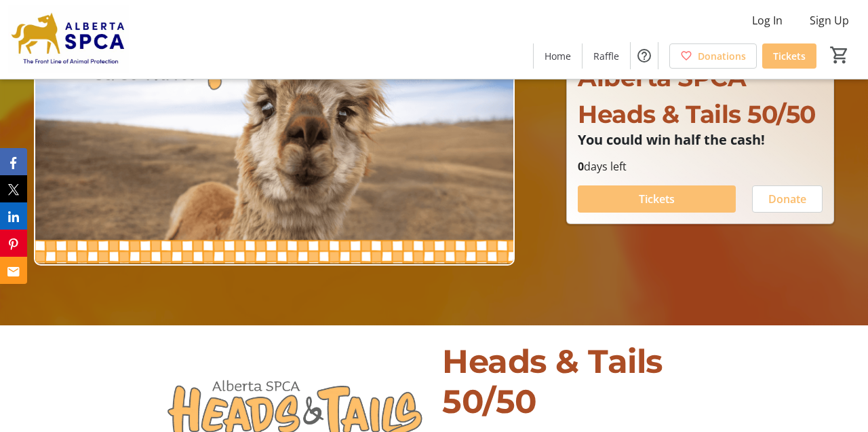 The height and width of the screenshot is (432, 868). Describe the element at coordinates (607, 56) in the screenshot. I see `span: Raffle` at that location.